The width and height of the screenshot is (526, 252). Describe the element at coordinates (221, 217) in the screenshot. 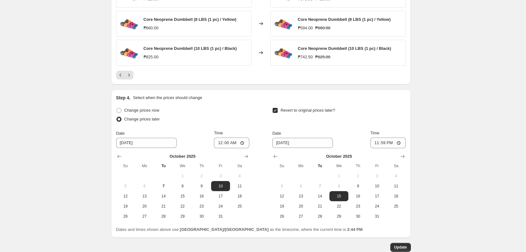

I see `button: Friday October 31 2025` at that location.